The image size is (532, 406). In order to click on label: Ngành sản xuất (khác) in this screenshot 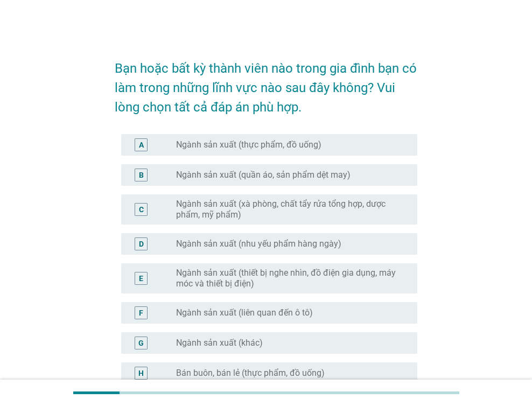, I will do `click(219, 343)`.